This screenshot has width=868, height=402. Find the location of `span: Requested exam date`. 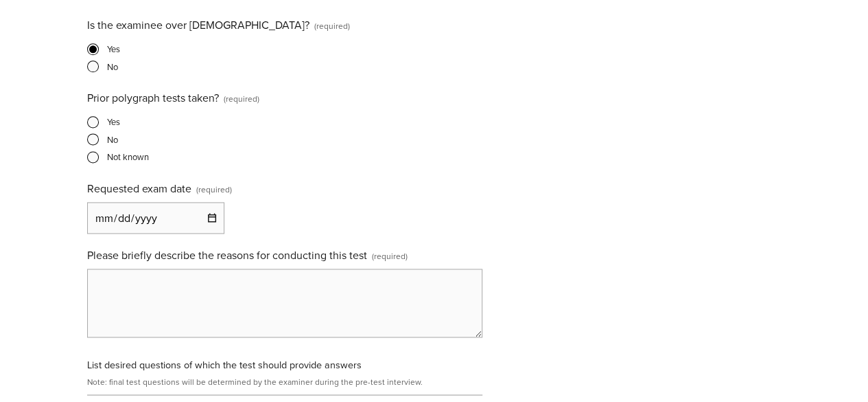

span: Requested exam date is located at coordinates (139, 188).